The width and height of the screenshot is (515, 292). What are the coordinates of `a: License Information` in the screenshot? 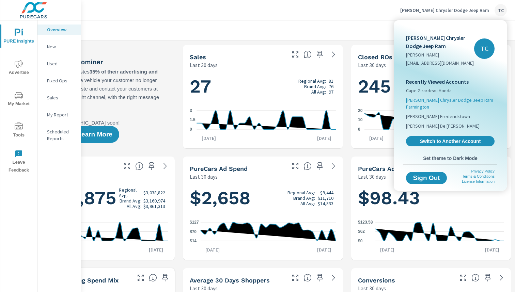 It's located at (478, 181).